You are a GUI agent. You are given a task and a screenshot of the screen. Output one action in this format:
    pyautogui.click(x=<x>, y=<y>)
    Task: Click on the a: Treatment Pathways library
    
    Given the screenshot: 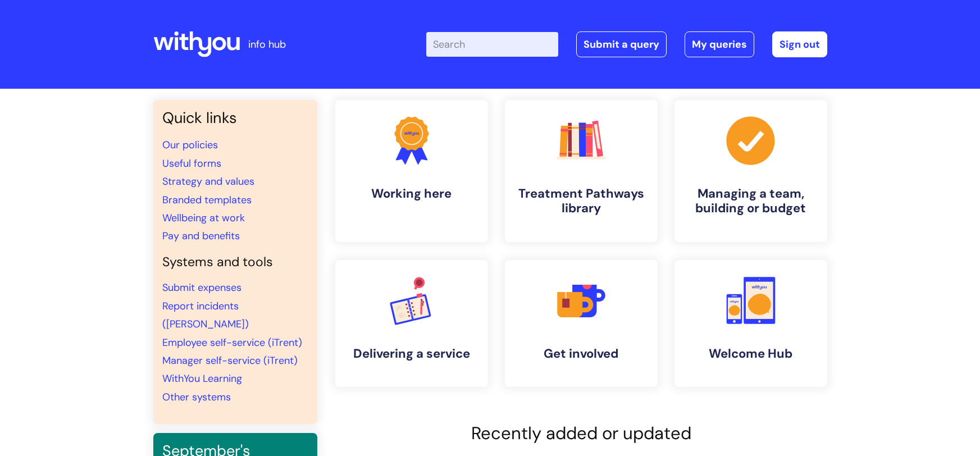 What is the action you would take?
    pyautogui.click(x=581, y=171)
    